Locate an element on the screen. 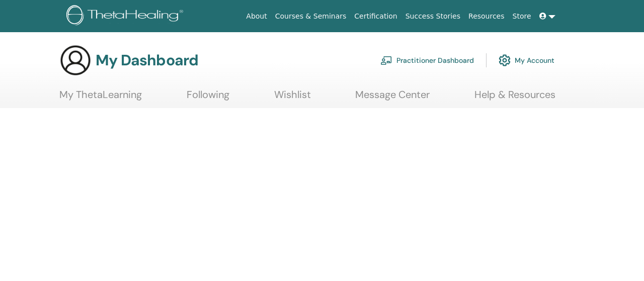 The image size is (644, 281). img: cog.svg is located at coordinates (505, 60).